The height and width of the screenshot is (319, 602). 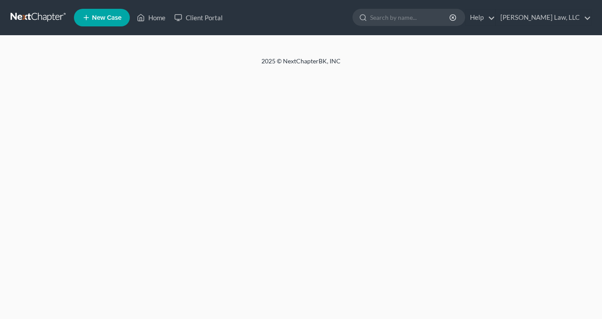 I want to click on input: Search by name..., so click(x=410, y=17).